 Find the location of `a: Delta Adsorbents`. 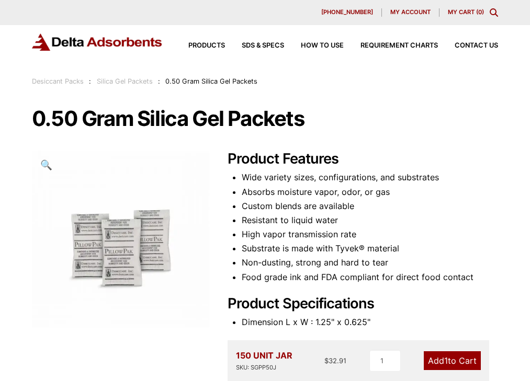

a: Delta Adsorbents is located at coordinates (97, 42).